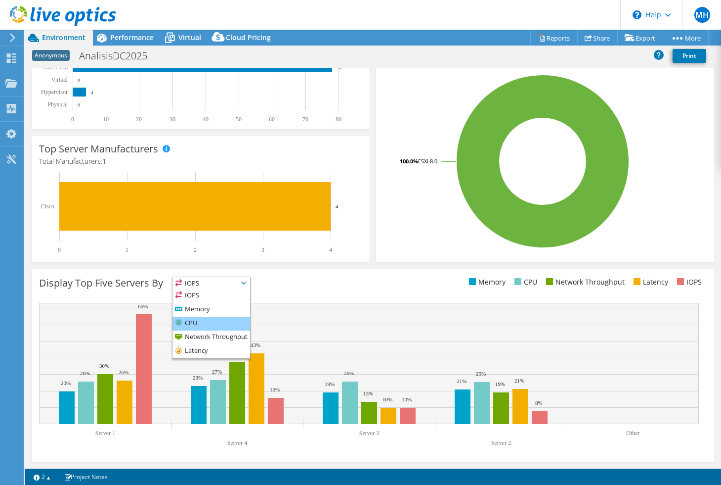 This screenshot has width=721, height=485. What do you see at coordinates (190, 37) in the screenshot?
I see `span: Virtual` at bounding box center [190, 37].